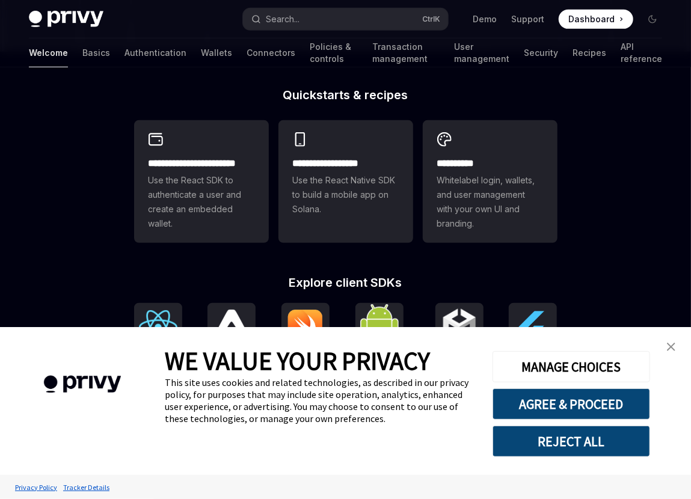 This screenshot has width=691, height=499. Describe the element at coordinates (572, 404) in the screenshot. I see `button: AGREE & PROCEED` at that location.